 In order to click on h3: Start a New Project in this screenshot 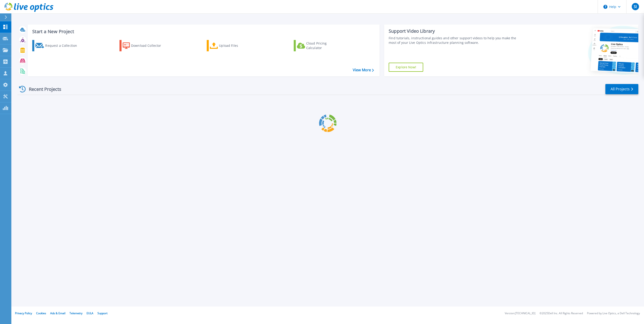, I will do `click(203, 31)`.